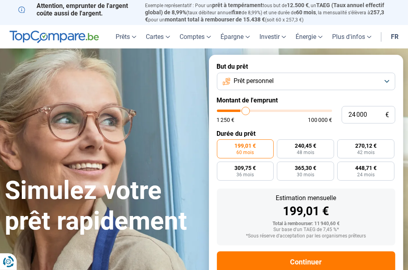 This screenshot has height=270, width=408. Describe the element at coordinates (306, 224) in the screenshot. I see `div: Total à rembourser: 11 940,60 €` at that location.